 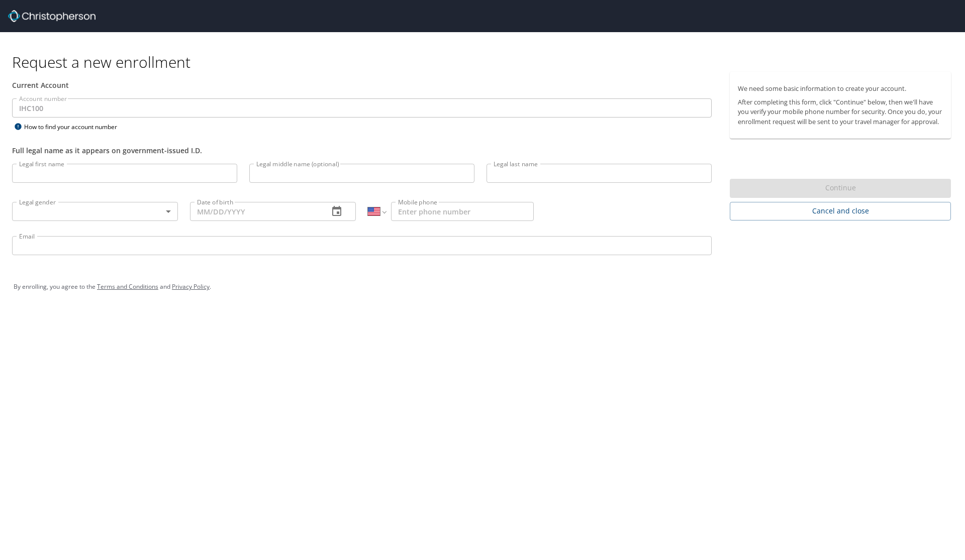 I want to click on p: After completing this form, click "Continue" below, then we'll have you verify your mobile phone ..., so click(x=840, y=112).